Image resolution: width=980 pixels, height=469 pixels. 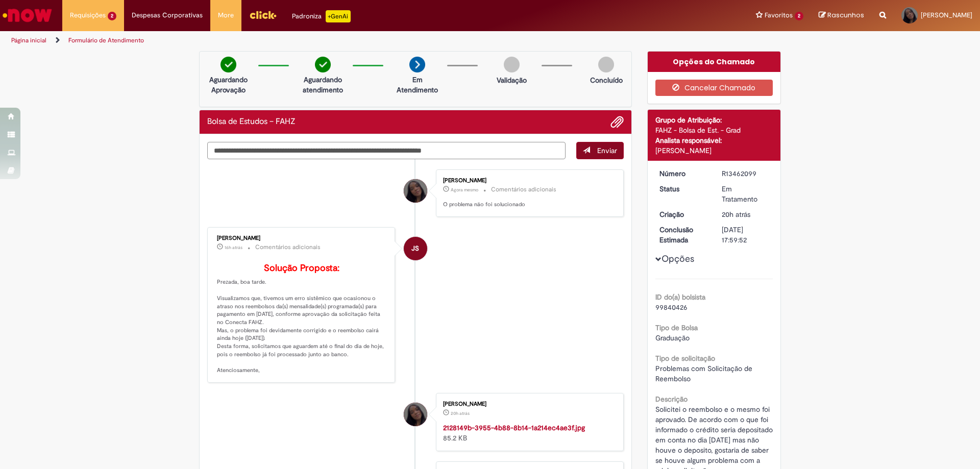 What do you see at coordinates (416, 248) in the screenshot?
I see `div: Jessica Silva` at bounding box center [416, 248].